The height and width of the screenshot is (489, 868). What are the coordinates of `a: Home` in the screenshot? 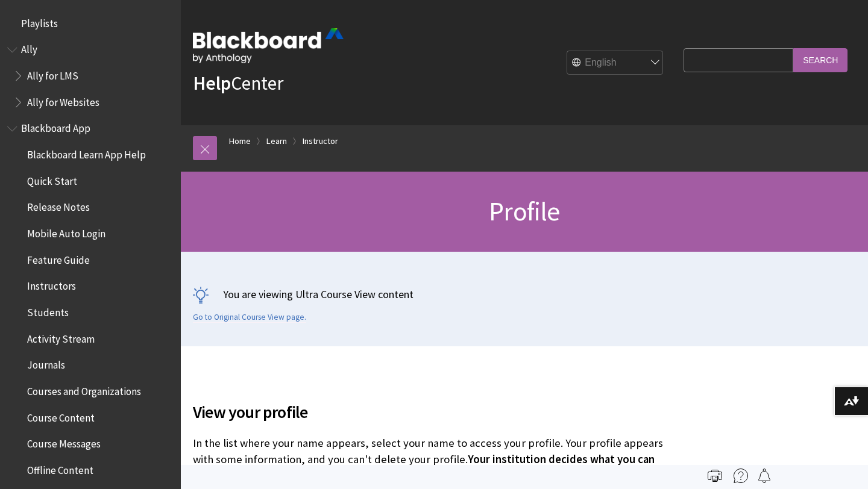 It's located at (240, 141).